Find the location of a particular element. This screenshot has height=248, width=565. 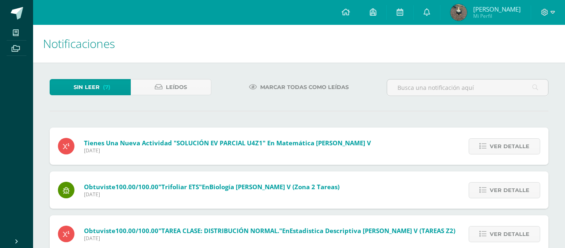

a: Sin leer(7) is located at coordinates (90, 87).